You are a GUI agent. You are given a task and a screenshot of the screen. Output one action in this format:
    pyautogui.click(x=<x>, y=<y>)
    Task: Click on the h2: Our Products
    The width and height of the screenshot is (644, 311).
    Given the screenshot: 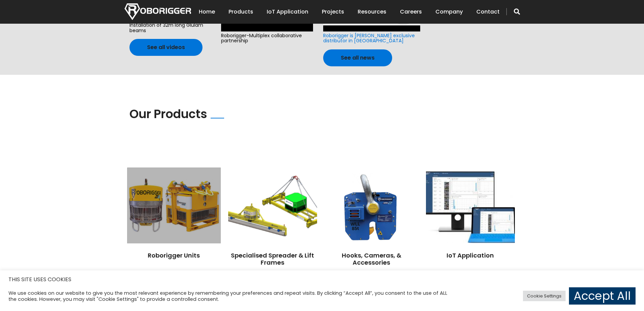 What is the action you would take?
    pyautogui.click(x=169, y=114)
    